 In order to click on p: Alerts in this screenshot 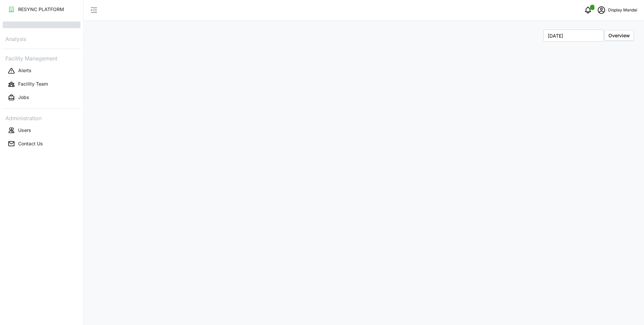, I will do `click(25, 71)`.